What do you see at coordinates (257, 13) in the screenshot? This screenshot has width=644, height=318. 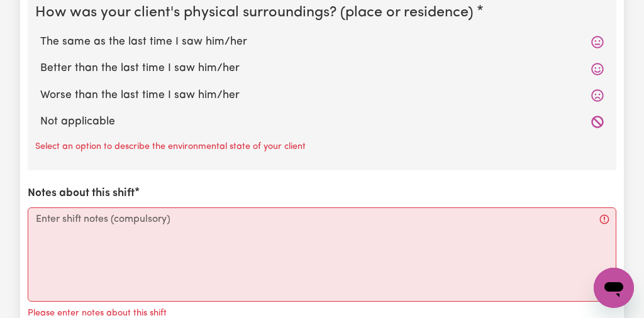 I see `legend: How was your client's physical surroundings? (place or residence)` at bounding box center [257, 13].